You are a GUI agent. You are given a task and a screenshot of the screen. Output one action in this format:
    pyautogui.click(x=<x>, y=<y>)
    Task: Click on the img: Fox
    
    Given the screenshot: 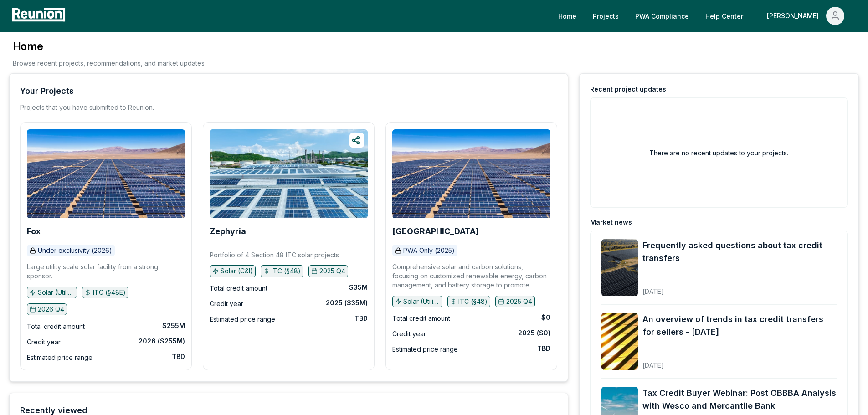 What is the action you would take?
    pyautogui.click(x=106, y=174)
    